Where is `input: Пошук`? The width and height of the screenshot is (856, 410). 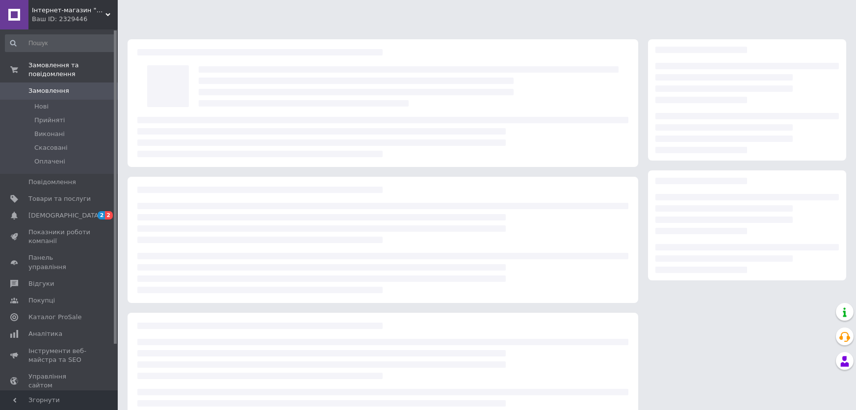
input: Пошук is located at coordinates (60, 43).